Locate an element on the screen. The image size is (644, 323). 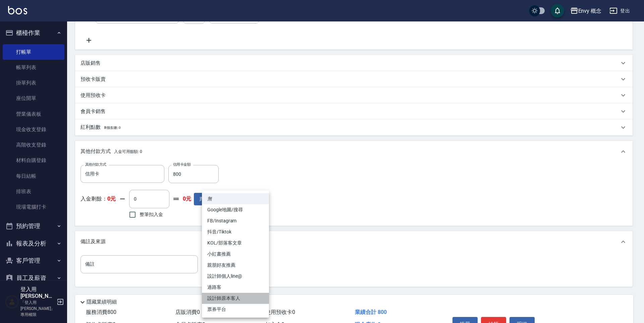
li: FB/Instagram is located at coordinates (236, 221).